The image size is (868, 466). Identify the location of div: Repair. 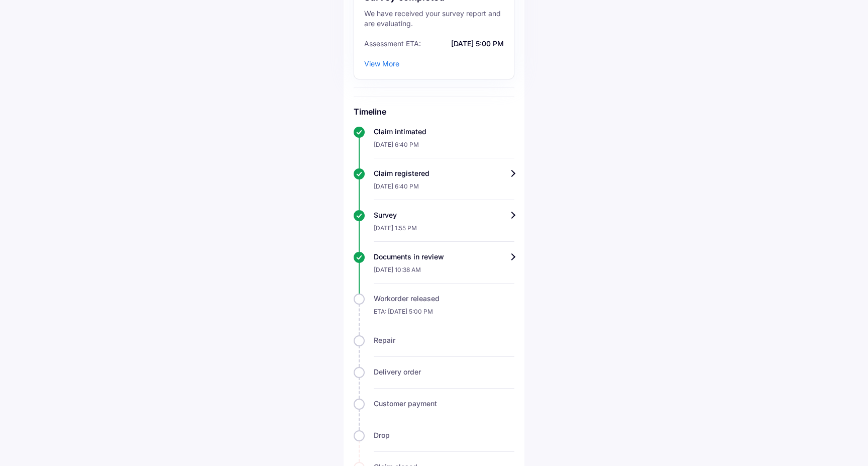
(444, 340).